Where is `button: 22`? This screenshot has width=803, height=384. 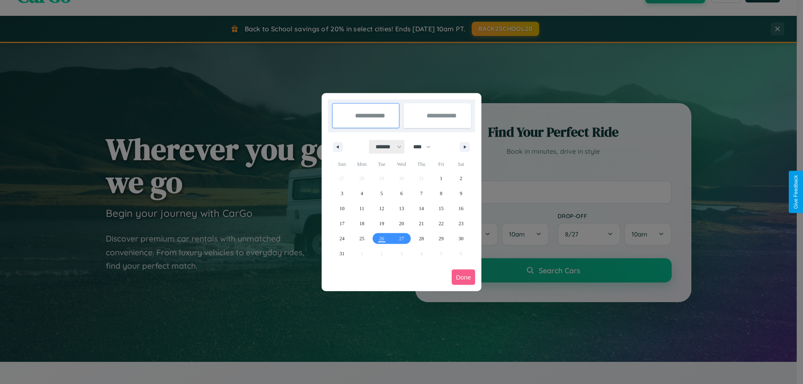
button: 22 is located at coordinates (441, 224).